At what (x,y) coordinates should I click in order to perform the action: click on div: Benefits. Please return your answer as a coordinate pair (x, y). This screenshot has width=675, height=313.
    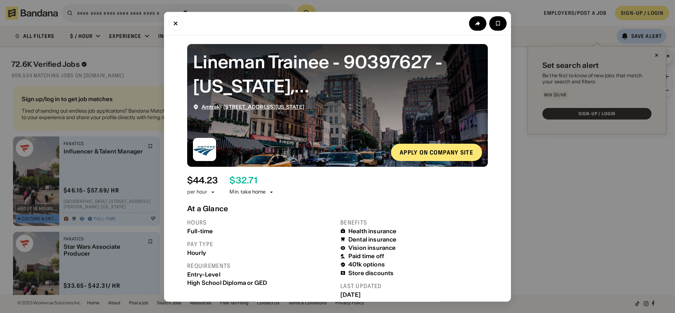
    Looking at the image, I should click on (414, 222).